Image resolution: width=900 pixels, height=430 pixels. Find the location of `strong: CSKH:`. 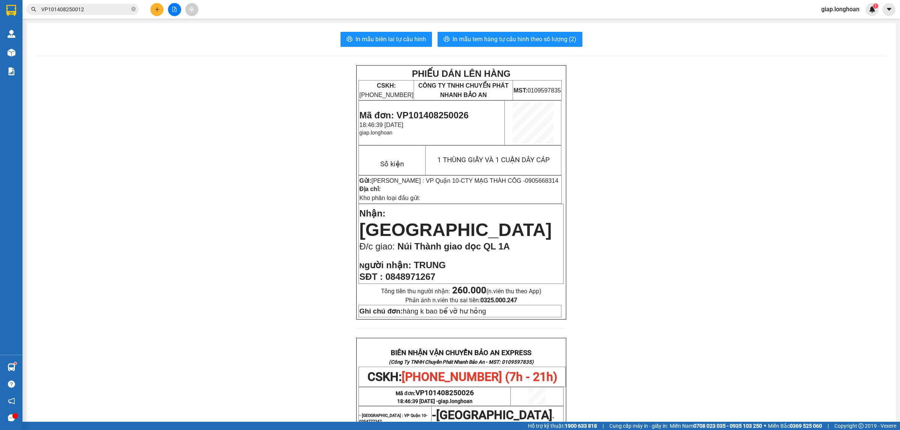

strong: CSKH: is located at coordinates (386, 85).